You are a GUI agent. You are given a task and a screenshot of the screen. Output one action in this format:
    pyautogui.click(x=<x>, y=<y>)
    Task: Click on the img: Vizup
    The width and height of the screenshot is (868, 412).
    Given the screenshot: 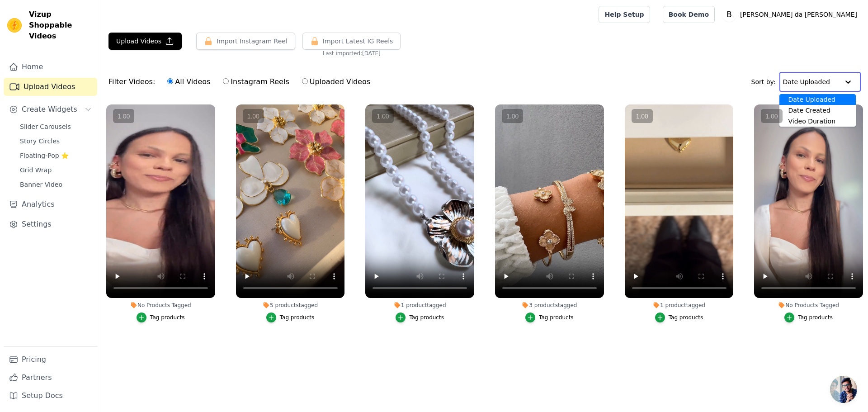 What is the action you would take?
    pyautogui.click(x=14, y=25)
    